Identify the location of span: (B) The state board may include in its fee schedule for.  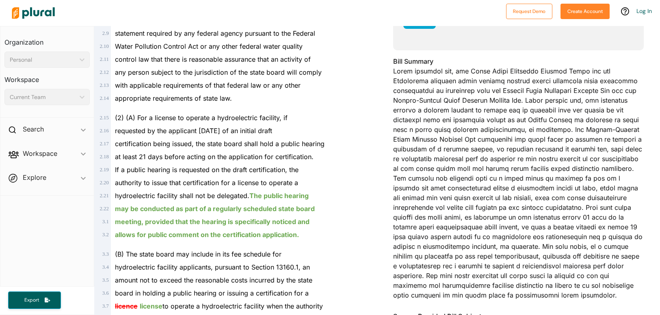
(198, 254).